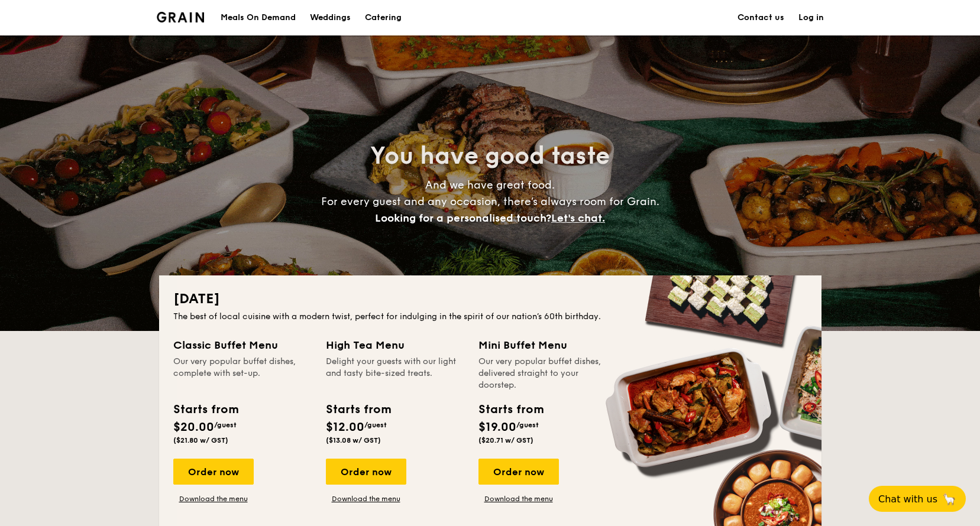 The height and width of the screenshot is (526, 980). I want to click on span: Chat with us, so click(908, 499).